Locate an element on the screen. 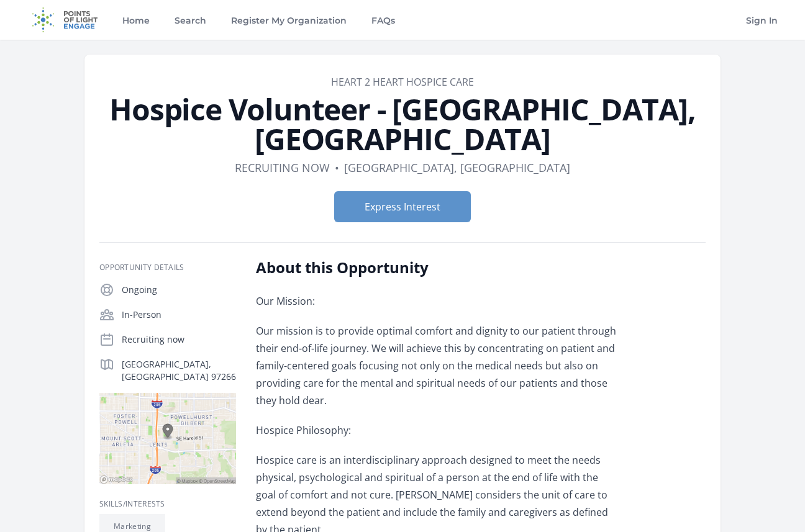  h3: Opportunity Details is located at coordinates (168, 268).